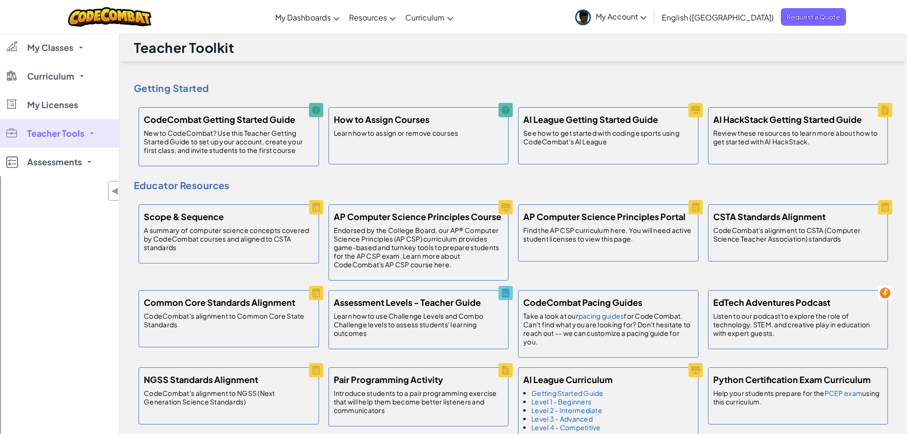 This screenshot has width=907, height=434. What do you see at coordinates (583, 17) in the screenshot?
I see `img: avatar` at bounding box center [583, 17].